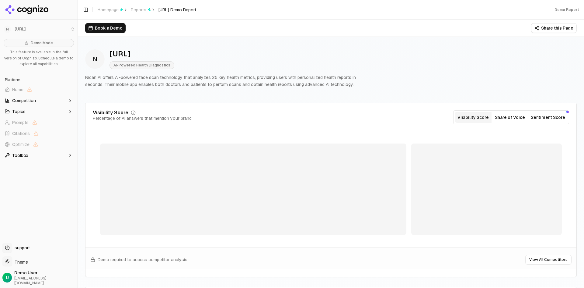  I want to click on span: Theme, so click(20, 262).